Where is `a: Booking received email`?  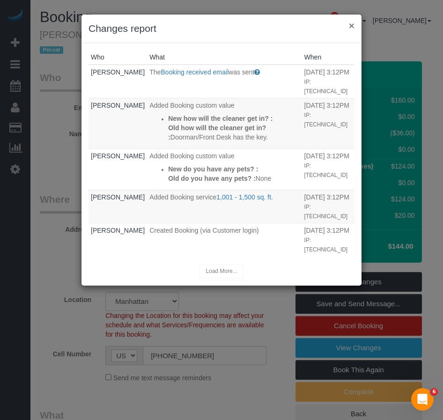
a: Booking received email is located at coordinates (194, 72).